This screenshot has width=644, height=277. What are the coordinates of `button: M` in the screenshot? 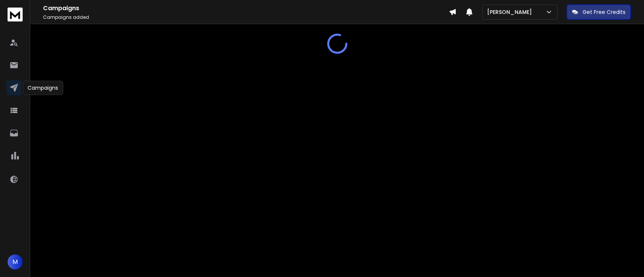 It's located at (15, 262).